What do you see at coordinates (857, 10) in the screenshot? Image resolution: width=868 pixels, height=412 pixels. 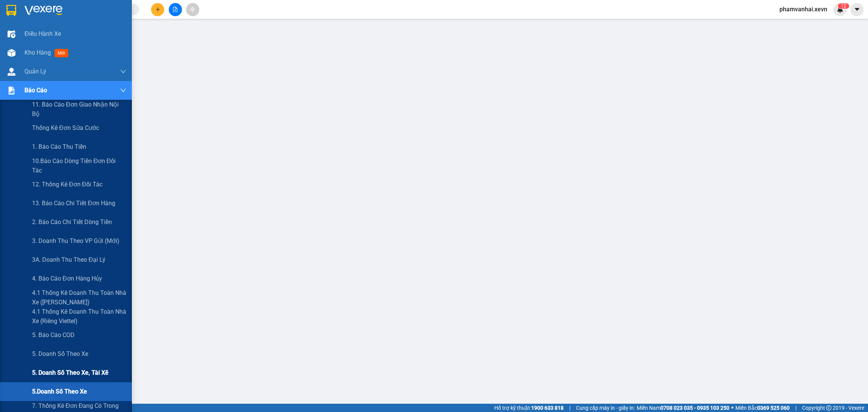 I see `button: caret-down` at bounding box center [857, 10].